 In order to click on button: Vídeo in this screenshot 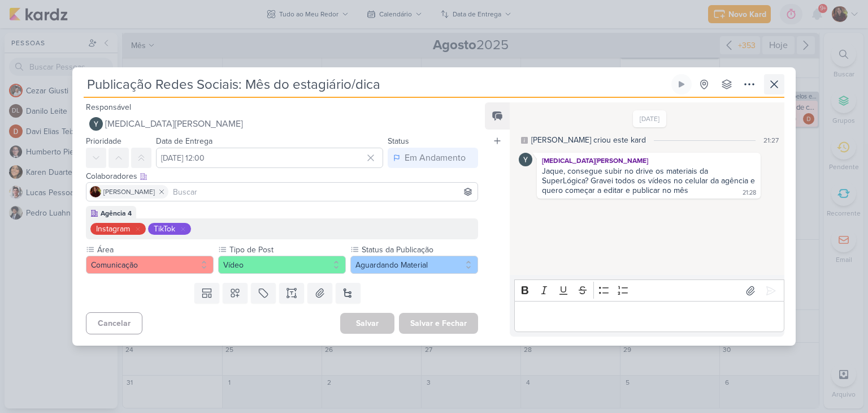, I will do `click(282, 265)`.